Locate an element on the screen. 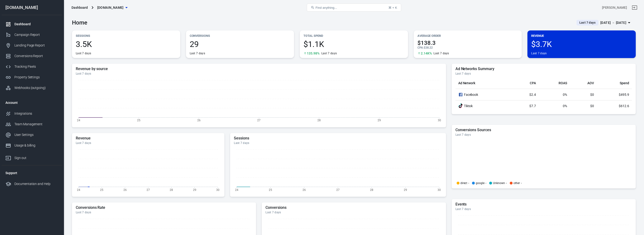 This screenshot has height=235, width=644. a: Usage & billing is located at coordinates (32, 145).